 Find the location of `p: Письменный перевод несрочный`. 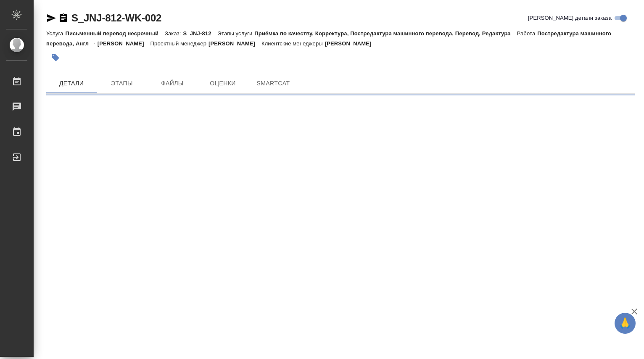

p: Письменный перевод несрочный is located at coordinates (115, 33).